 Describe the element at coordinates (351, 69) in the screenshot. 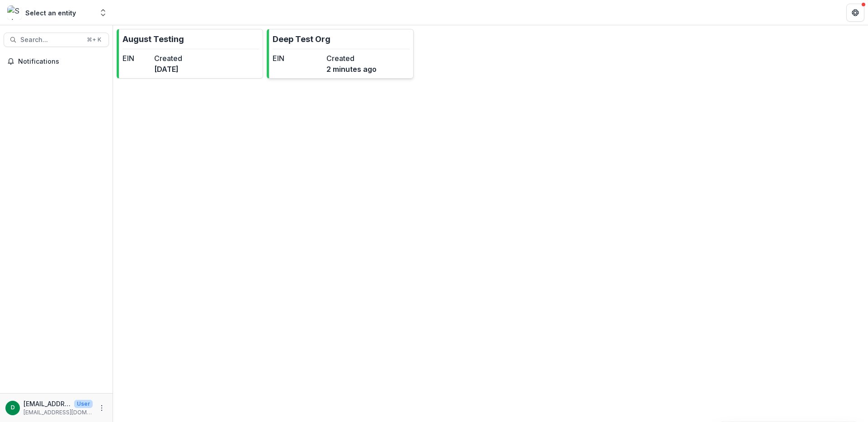

I see `dd: 2 minutes ago` at that location.